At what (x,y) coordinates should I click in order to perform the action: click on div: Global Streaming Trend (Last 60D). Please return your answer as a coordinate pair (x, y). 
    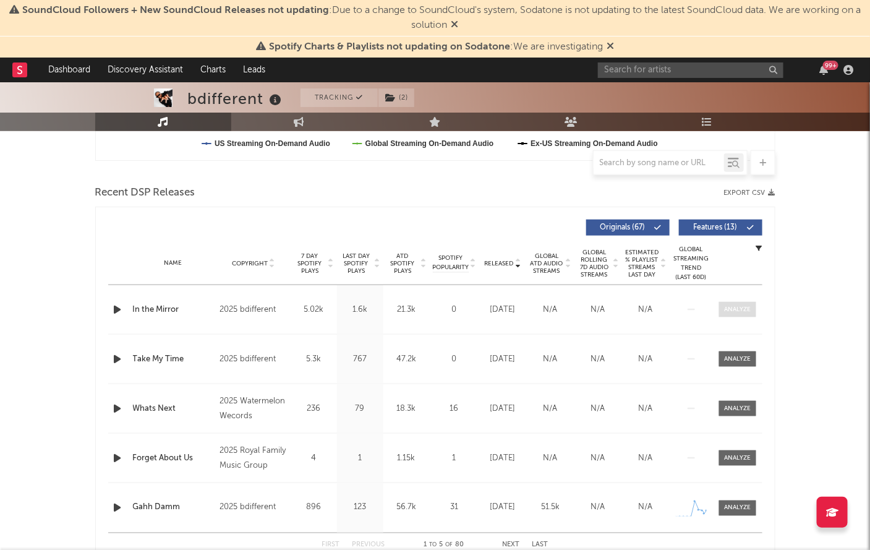
    Looking at the image, I should click on (691, 263).